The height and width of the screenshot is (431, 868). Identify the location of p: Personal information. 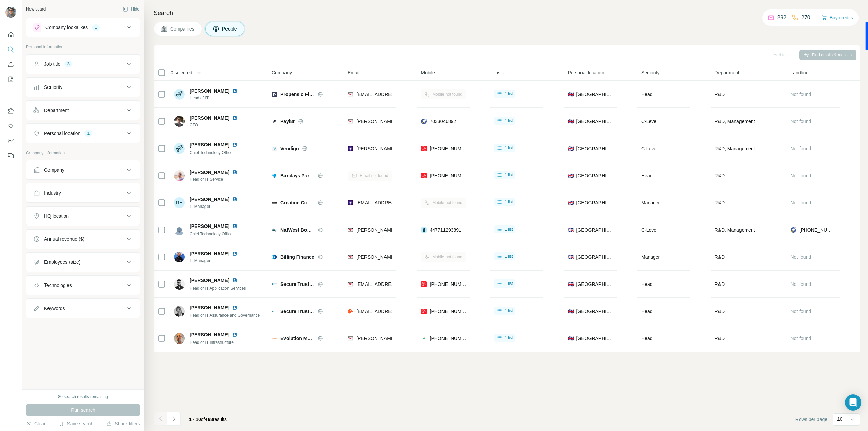
(83, 47).